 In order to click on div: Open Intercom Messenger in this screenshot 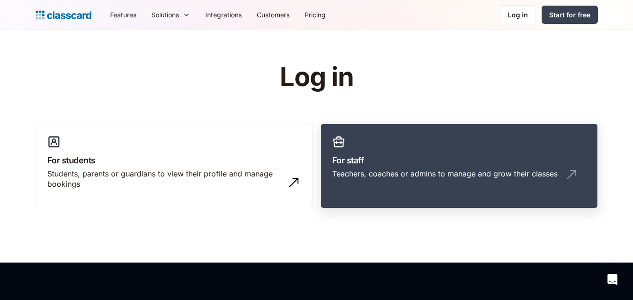, I will do `click(612, 280)`.